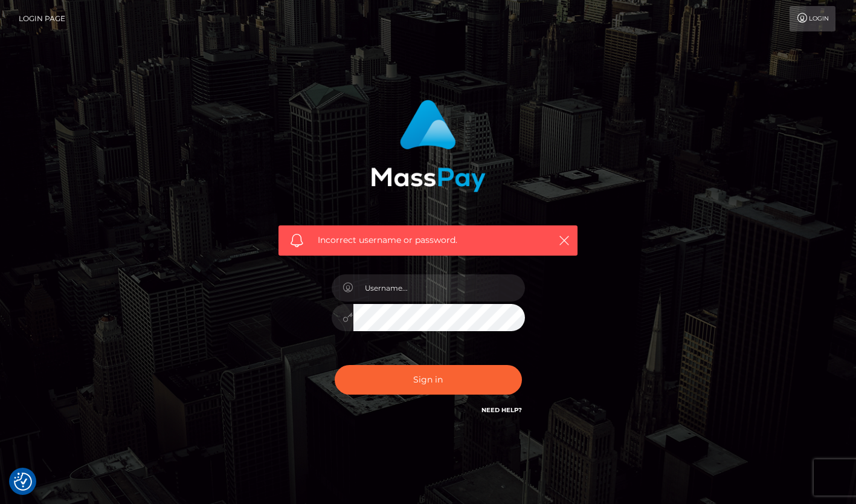  I want to click on img: Revisit consent button, so click(23, 482).